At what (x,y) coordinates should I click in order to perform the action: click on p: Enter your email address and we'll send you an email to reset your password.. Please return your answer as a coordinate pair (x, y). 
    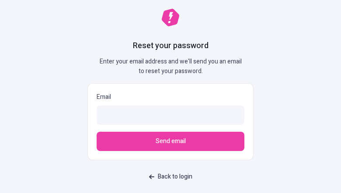
    Looking at the image, I should click on (171, 66).